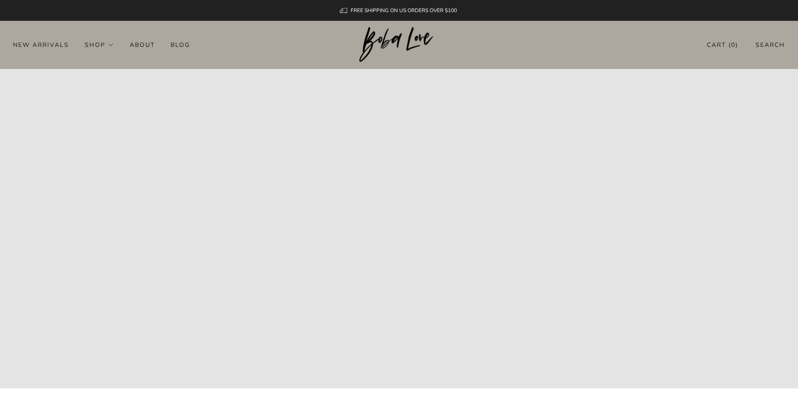 The image size is (798, 417). I want to click on a: Blog, so click(180, 45).